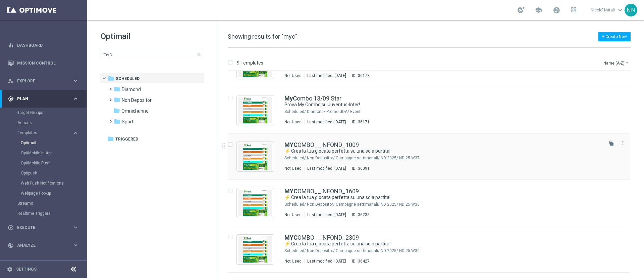 This screenshot has width=644, height=278. I want to click on i: file_copy, so click(611, 143).